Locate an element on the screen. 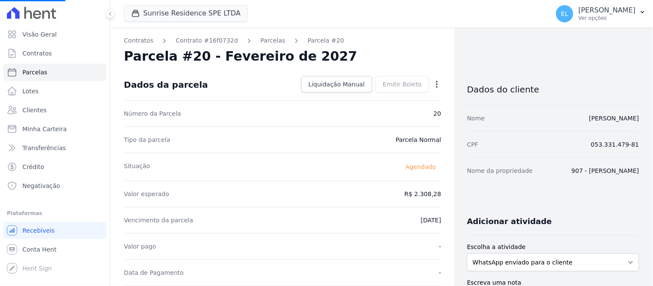  dt: Nome da propriedade is located at coordinates (499, 171).